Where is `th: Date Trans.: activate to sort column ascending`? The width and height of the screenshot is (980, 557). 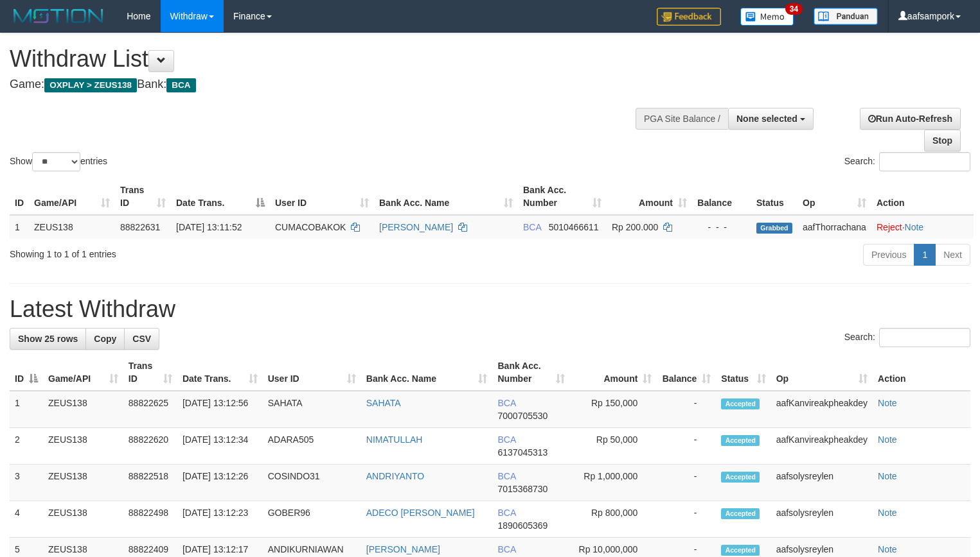 th: Date Trans.: activate to sort column ascending is located at coordinates (220, 372).